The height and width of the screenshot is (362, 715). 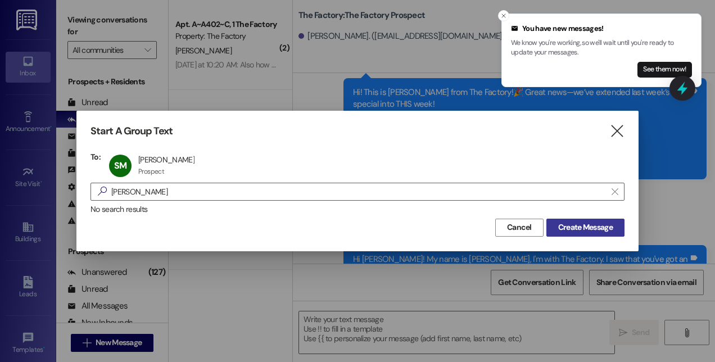 What do you see at coordinates (151, 172) in the screenshot?
I see `div: Prospect` at bounding box center [151, 172].